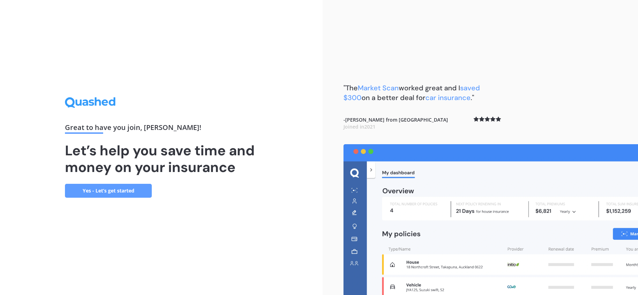  I want to click on h1: Let’s help you save time and money on your insurance, so click(161, 159).